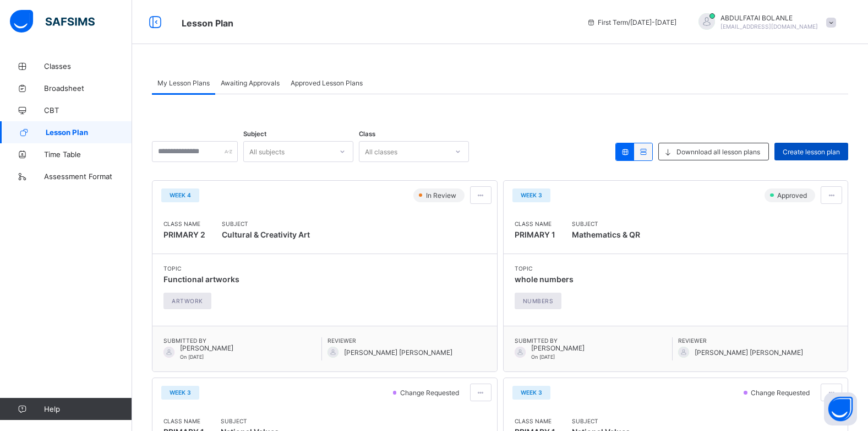  I want to click on span: Broadsheet, so click(88, 88).